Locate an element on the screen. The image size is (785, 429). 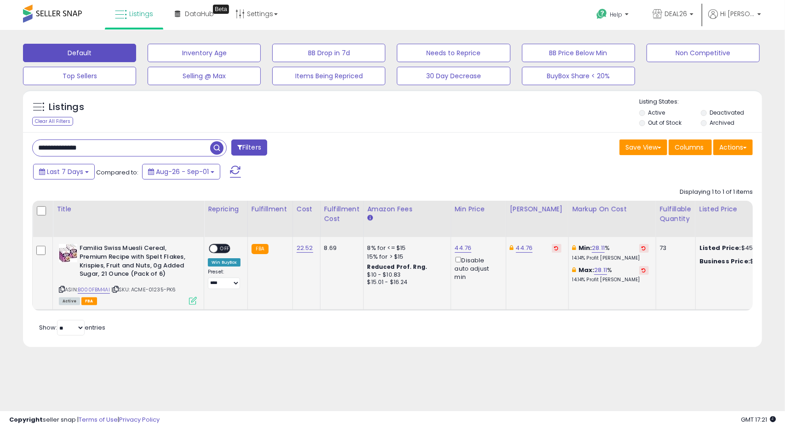
div: 8.69 is located at coordinates (340, 248).